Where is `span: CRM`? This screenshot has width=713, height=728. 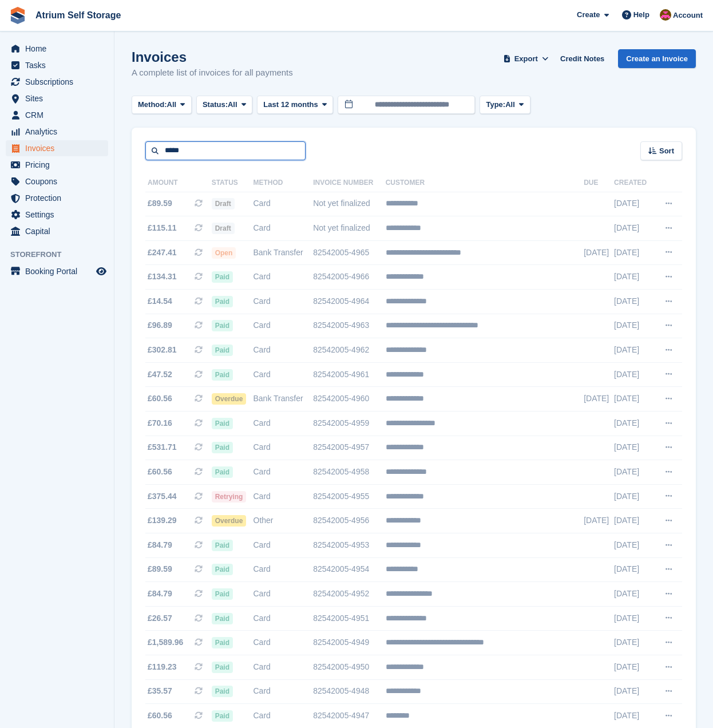 span: CRM is located at coordinates (59, 115).